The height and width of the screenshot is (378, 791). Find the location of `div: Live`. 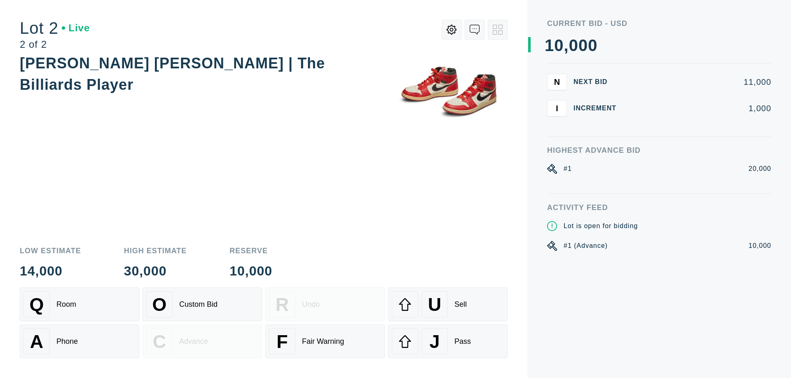

div: Live is located at coordinates (76, 28).